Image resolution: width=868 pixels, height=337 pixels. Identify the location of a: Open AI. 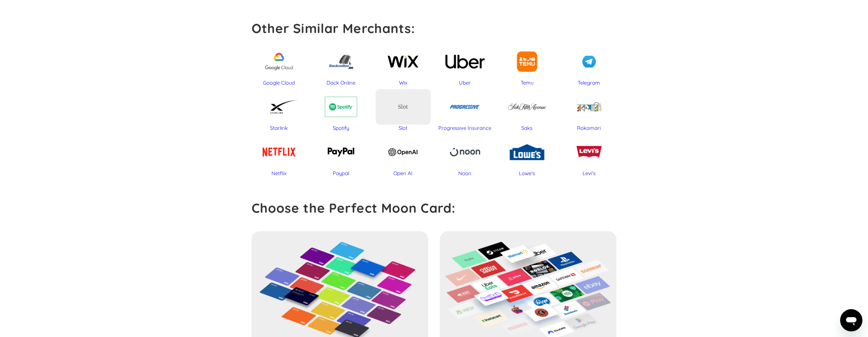
(403, 155).